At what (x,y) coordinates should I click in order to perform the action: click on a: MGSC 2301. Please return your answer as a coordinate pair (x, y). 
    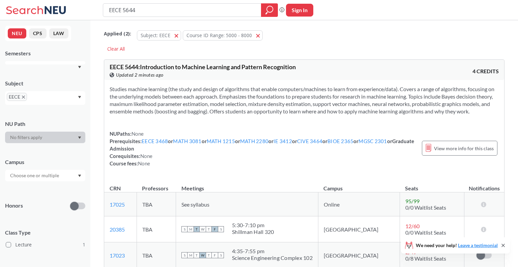
    Looking at the image, I should click on (372, 141).